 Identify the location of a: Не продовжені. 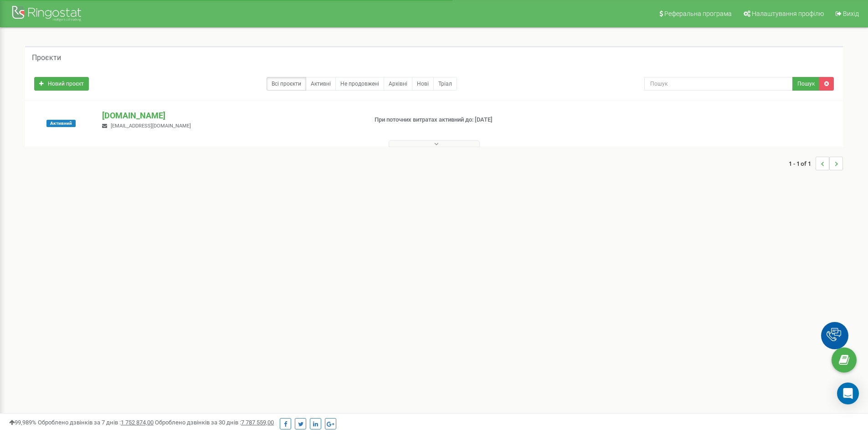
(360, 84).